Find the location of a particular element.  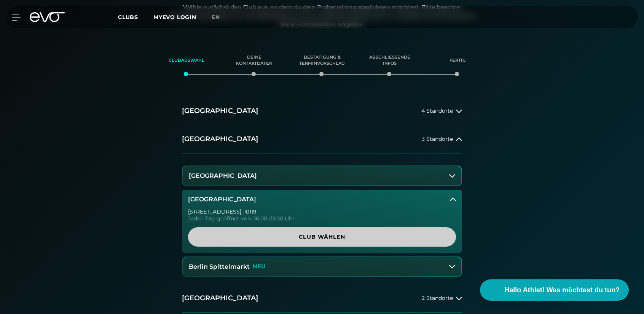

a: Club wählen is located at coordinates (322, 237).